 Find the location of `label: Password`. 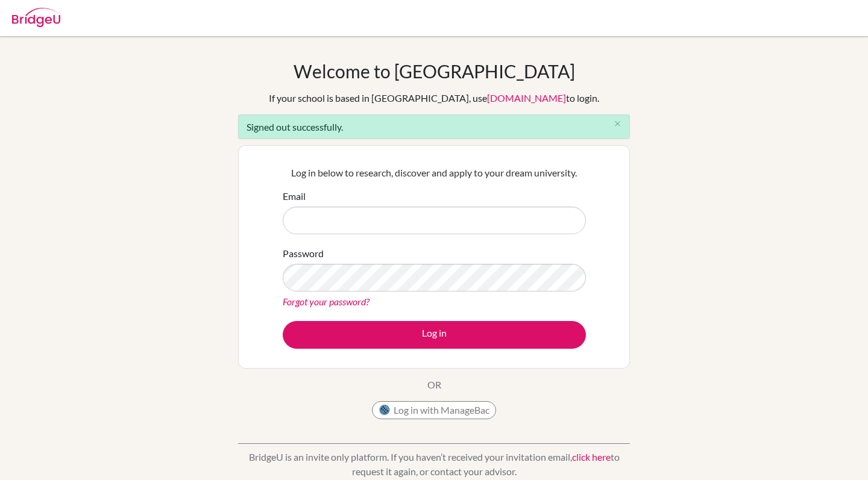

label: Password is located at coordinates (303, 253).